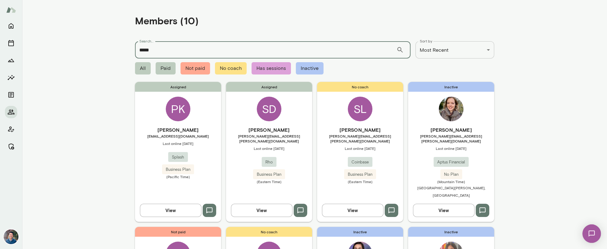 This screenshot has width=607, height=249. Describe the element at coordinates (167, 21) in the screenshot. I see `h4: Members (10)` at that location.